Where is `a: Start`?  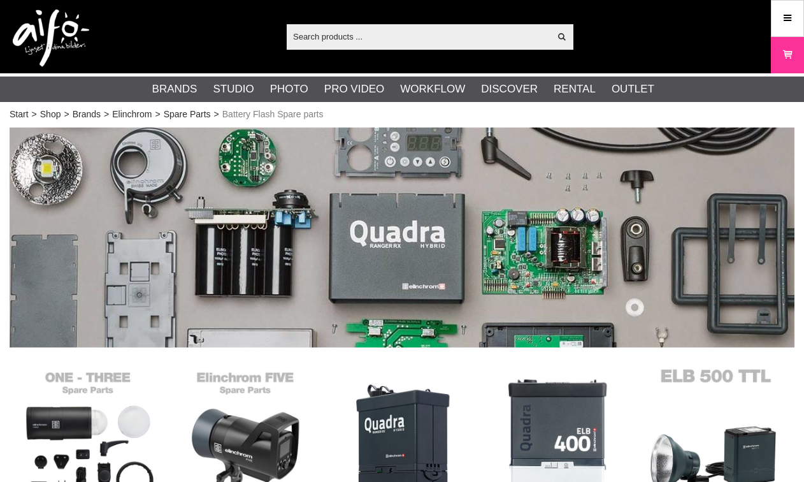 a: Start is located at coordinates (19, 114).